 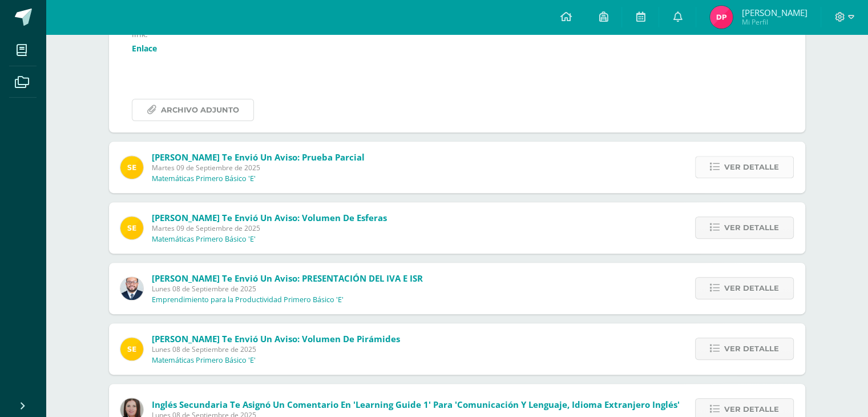 I want to click on img: 59f2ec22ffdda252c69cec5c330313cb.png, so click(x=721, y=17).